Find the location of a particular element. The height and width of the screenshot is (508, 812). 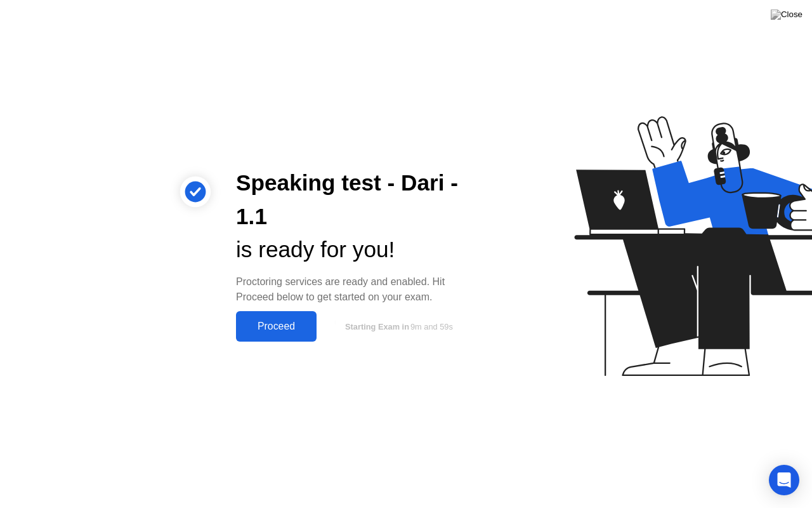

div: Proceed is located at coordinates (276, 326).